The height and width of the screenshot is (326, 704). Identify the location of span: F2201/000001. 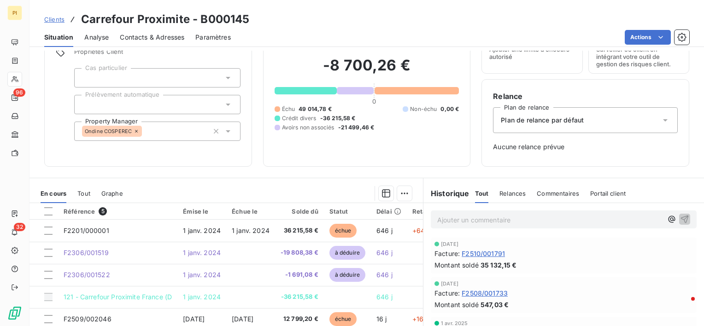
(86, 230).